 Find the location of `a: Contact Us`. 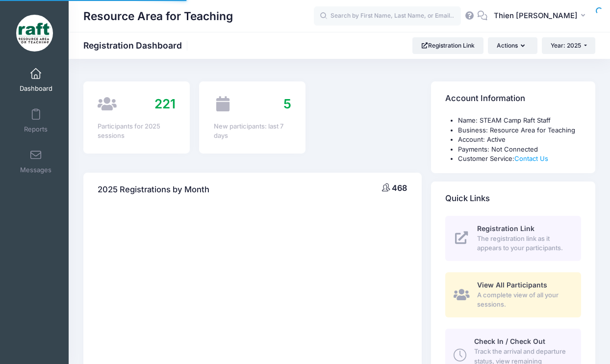

a: Contact Us is located at coordinates (531, 158).